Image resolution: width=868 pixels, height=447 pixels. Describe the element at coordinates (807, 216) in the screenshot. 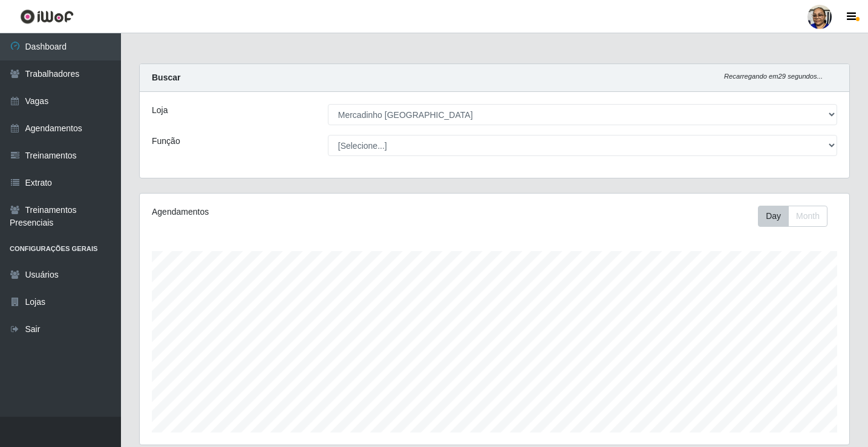

I see `button: Month` at that location.